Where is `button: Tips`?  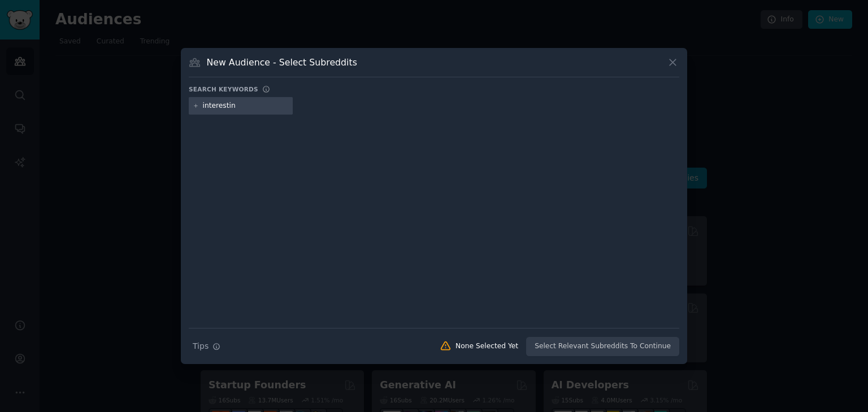 button: Tips is located at coordinates (207, 346).